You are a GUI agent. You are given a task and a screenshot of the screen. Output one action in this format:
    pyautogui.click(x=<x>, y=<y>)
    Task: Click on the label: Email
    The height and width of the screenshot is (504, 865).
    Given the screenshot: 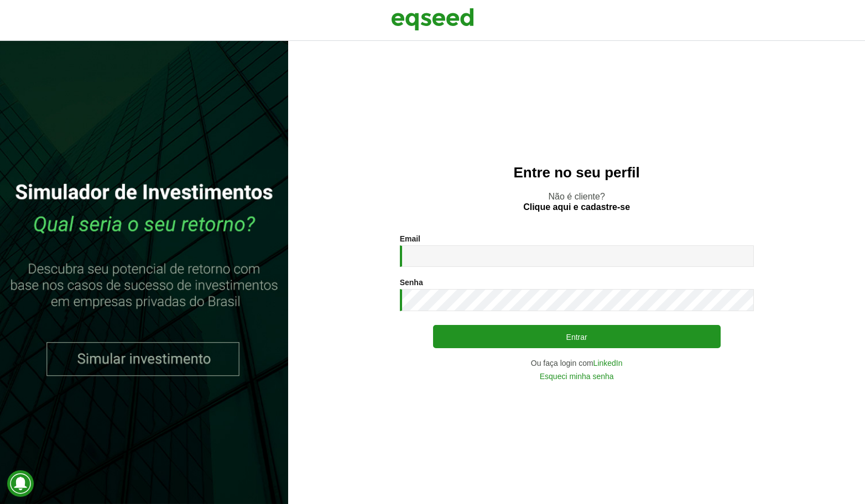 What is the action you would take?
    pyautogui.click(x=409, y=239)
    